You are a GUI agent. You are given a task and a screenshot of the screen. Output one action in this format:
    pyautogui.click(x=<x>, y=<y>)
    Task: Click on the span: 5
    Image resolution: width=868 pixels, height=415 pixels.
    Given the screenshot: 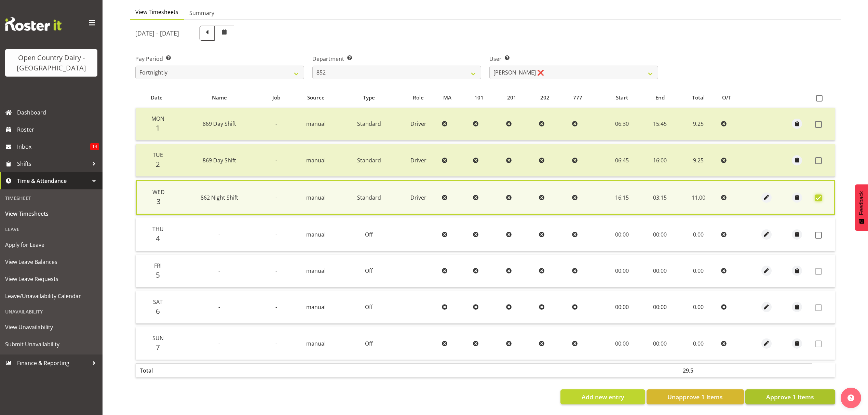 What is the action you would take?
    pyautogui.click(x=158, y=275)
    